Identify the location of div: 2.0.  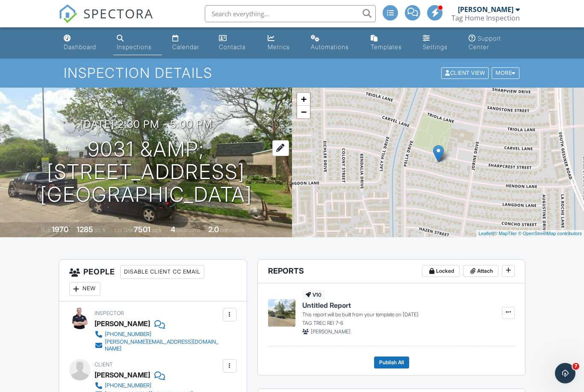
(214, 229).